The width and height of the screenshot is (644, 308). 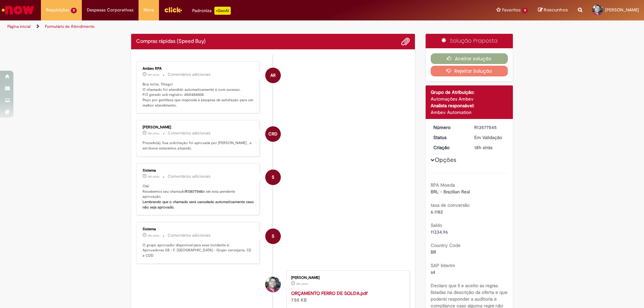 What do you see at coordinates (443, 185) in the screenshot?
I see `b: RPA Moeda` at bounding box center [443, 185].